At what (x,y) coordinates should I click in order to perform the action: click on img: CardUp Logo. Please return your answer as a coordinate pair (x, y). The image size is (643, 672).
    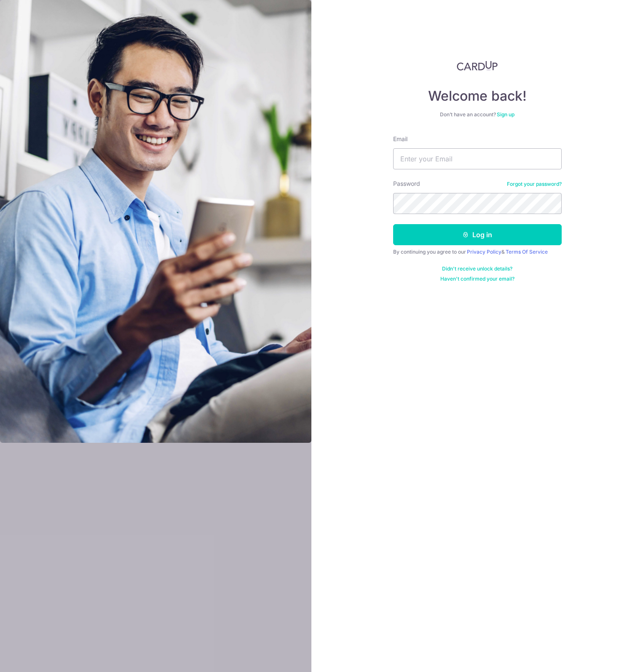
    Looking at the image, I should click on (477, 65).